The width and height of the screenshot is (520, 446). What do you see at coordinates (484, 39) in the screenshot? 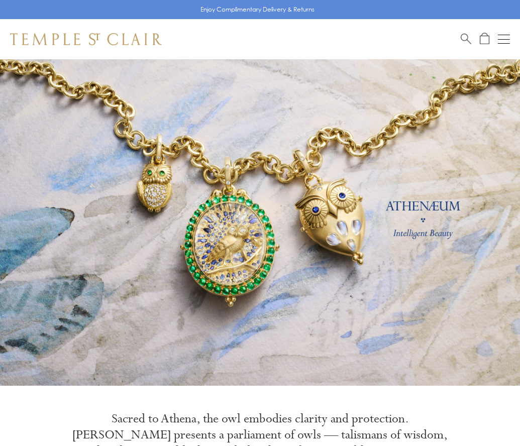
I see `a: Open Shopping Bag` at bounding box center [484, 39].